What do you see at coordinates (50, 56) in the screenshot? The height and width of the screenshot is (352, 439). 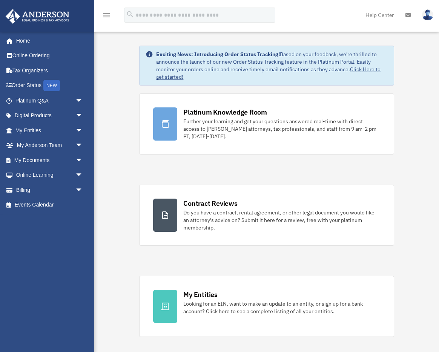 I see `a: Online Ordering` at bounding box center [50, 56].